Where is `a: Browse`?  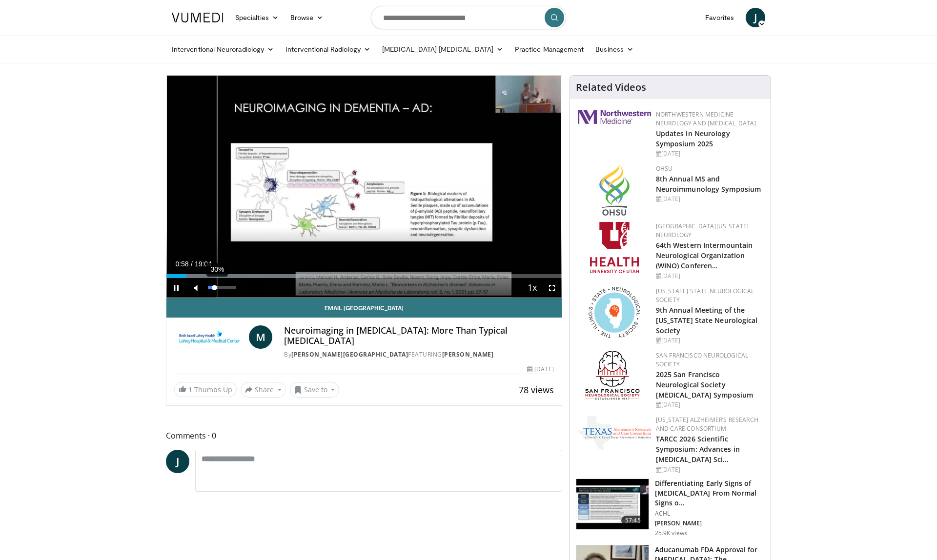
a: Browse is located at coordinates (306, 18).